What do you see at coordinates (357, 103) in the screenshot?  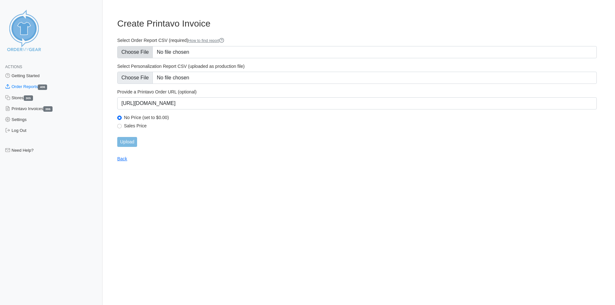 I see `input: https://www.printavo.com/invoices/1234567` at bounding box center [357, 103].